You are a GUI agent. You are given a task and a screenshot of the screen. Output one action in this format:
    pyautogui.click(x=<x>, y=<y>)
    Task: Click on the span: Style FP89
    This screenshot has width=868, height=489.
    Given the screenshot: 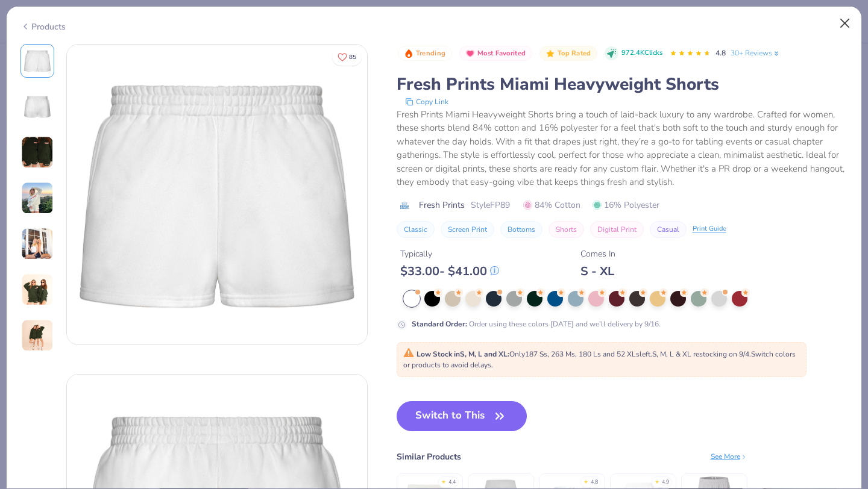 What is the action you would take?
    pyautogui.click(x=490, y=205)
    